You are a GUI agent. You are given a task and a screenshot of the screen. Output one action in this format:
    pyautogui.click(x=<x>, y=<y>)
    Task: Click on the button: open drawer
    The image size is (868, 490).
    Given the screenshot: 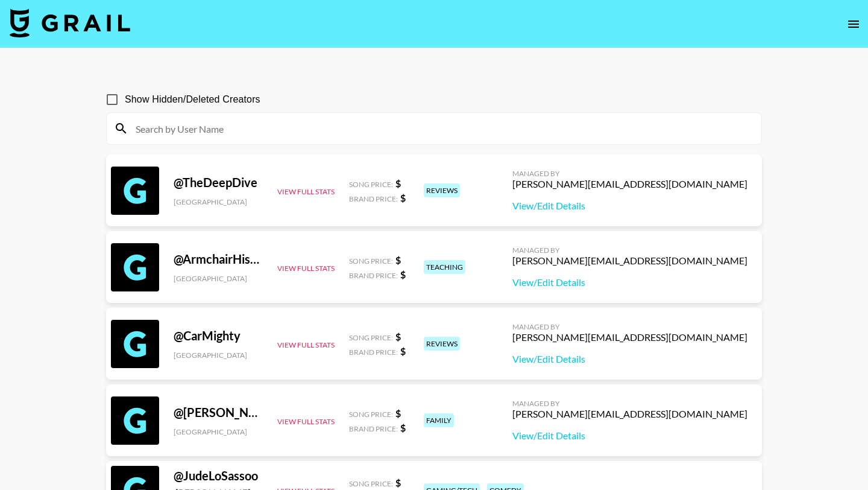 What is the action you would take?
    pyautogui.click(x=854, y=24)
    